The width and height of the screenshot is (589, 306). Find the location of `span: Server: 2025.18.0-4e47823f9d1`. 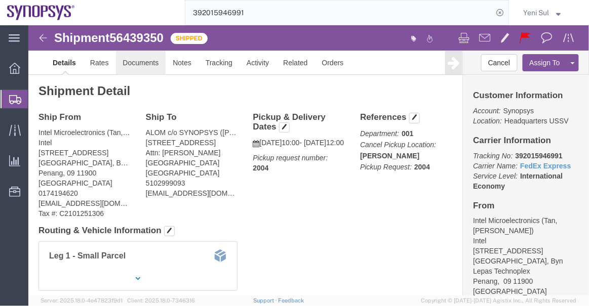

span: Server: 2025.18.0-4e47823f9d1 is located at coordinates (82, 301).